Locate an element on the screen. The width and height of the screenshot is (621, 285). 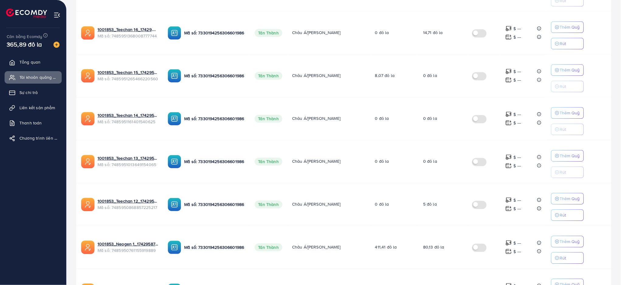
font: 1001853_Teechan 12_1742958766483 is located at coordinates (134, 201).